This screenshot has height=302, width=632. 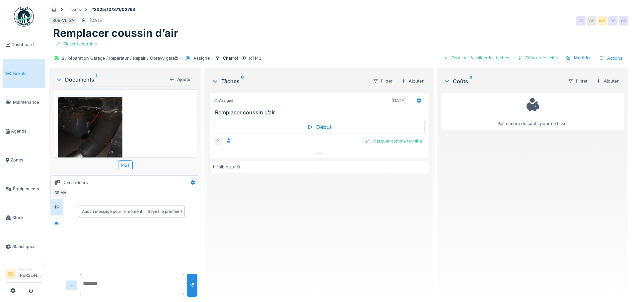 What do you see at coordinates (11, 274) in the screenshot?
I see `li: GS` at bounding box center [11, 274].